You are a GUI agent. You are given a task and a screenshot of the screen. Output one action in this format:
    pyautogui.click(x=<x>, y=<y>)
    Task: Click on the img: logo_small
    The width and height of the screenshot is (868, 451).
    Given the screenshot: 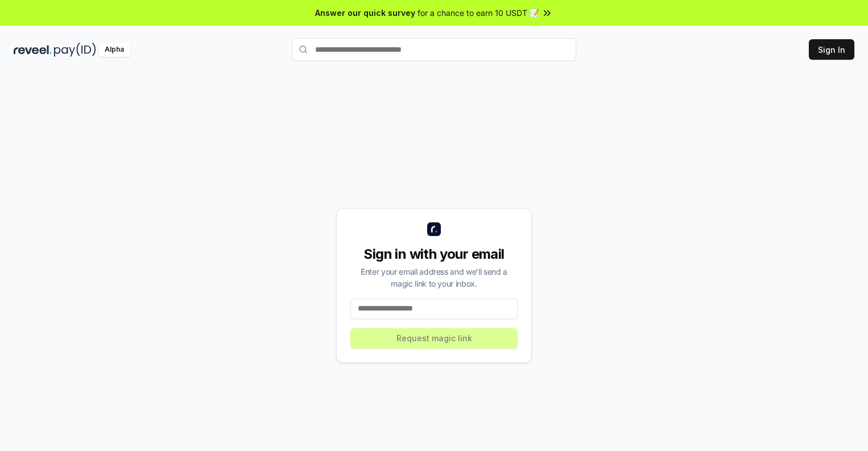 What is the action you would take?
    pyautogui.click(x=434, y=229)
    